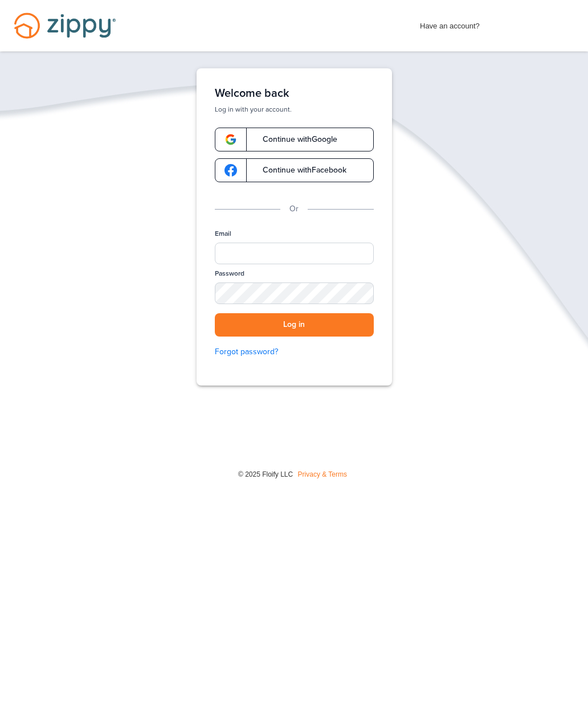 This screenshot has height=713, width=588. I want to click on a: Forgot password?, so click(294, 352).